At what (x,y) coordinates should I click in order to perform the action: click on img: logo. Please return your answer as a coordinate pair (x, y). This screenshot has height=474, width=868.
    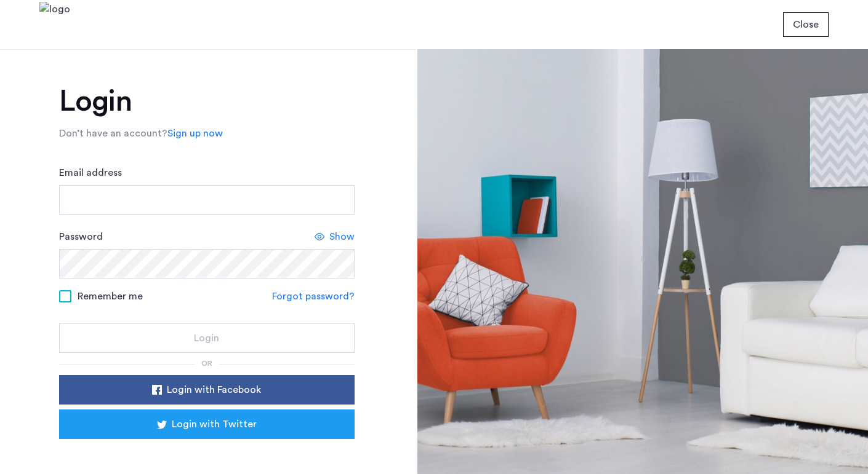
    Looking at the image, I should click on (55, 25).